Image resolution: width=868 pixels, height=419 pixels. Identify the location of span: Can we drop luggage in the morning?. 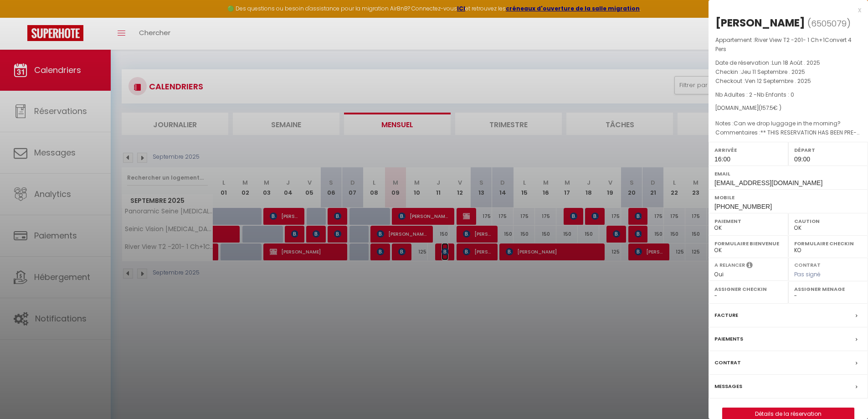
(787, 123).